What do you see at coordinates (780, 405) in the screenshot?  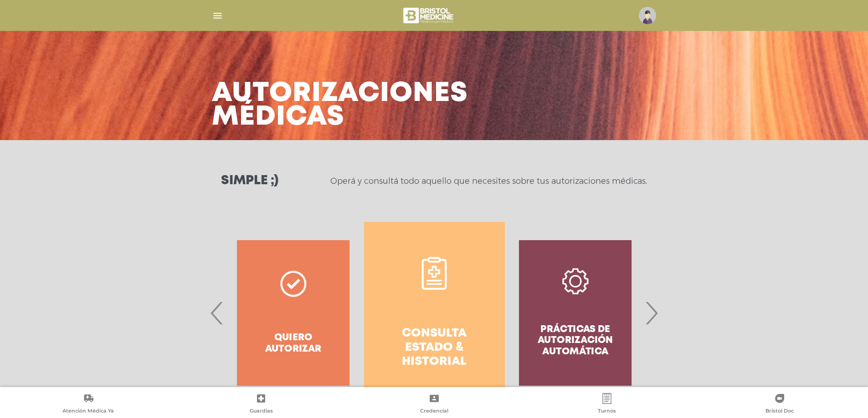 I see `a: Bristol Doc` at bounding box center [780, 405].